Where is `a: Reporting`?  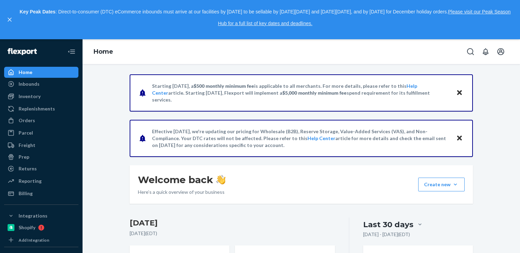 a: Reporting is located at coordinates (41, 181).